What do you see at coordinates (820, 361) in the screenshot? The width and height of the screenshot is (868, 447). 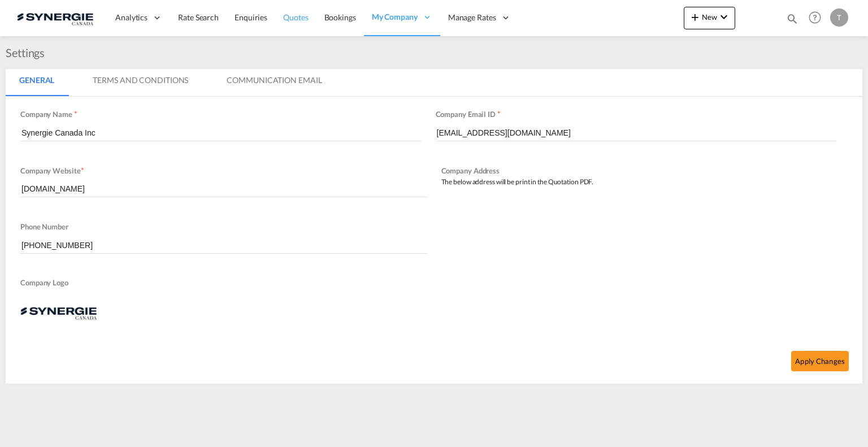 I see `button: Apply Changes` at bounding box center [820, 361].